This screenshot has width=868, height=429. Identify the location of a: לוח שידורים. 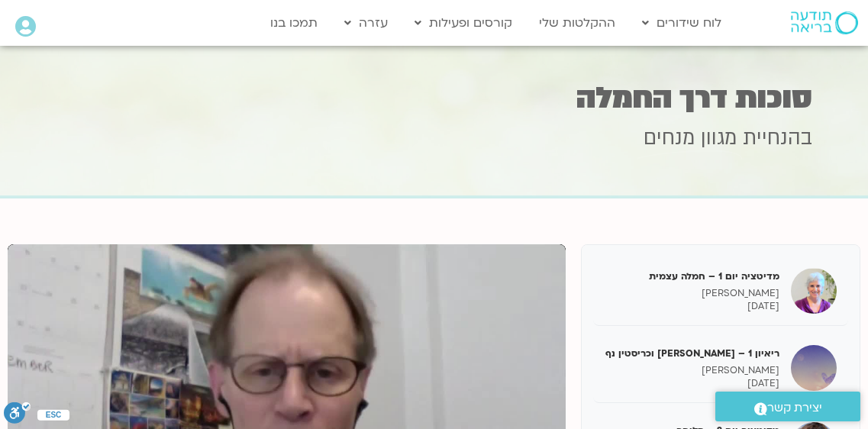
(682, 23).